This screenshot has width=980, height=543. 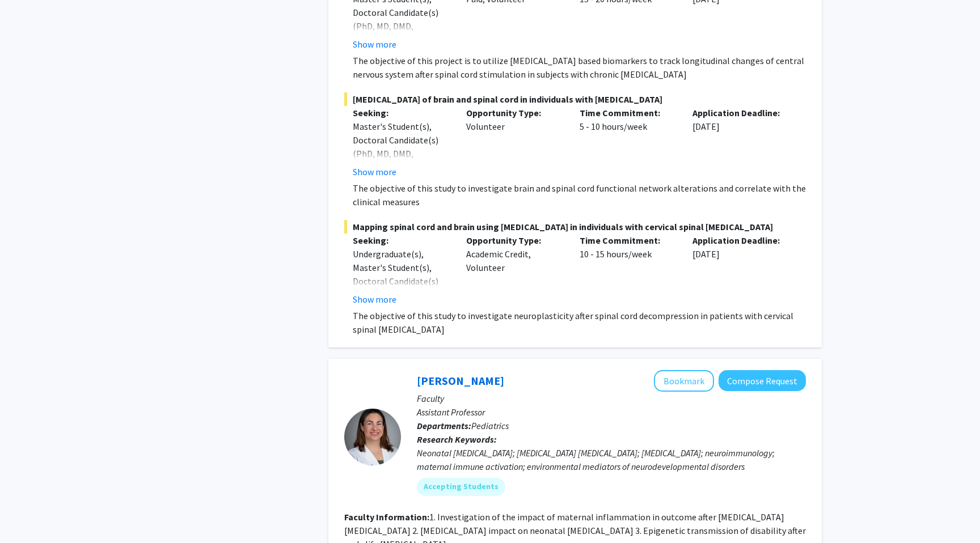 I want to click on p: Faculty, so click(x=611, y=398).